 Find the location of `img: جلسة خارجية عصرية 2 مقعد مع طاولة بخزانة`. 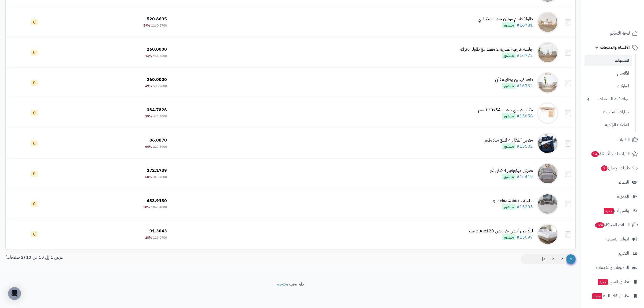

img: جلسة خارجية عصرية 2 مقعد مع طاولة بخزانة is located at coordinates (548, 53).